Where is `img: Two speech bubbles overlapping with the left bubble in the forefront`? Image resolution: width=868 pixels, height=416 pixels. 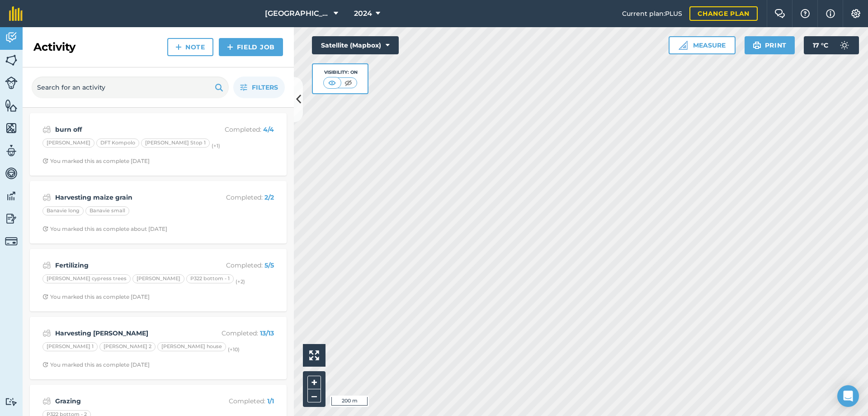 img: Two speech bubbles overlapping with the left bubble in the forefront is located at coordinates (780, 14).